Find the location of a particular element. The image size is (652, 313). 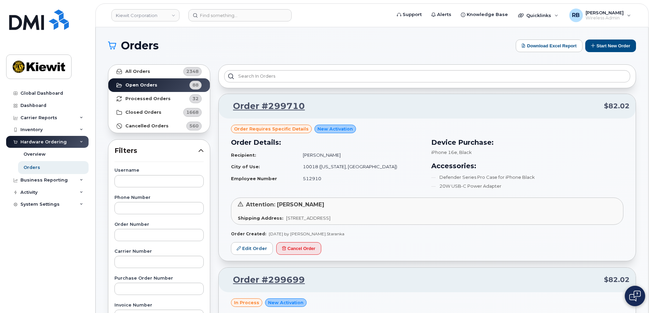

a: Cancelled Orders560 is located at coordinates (159, 126).